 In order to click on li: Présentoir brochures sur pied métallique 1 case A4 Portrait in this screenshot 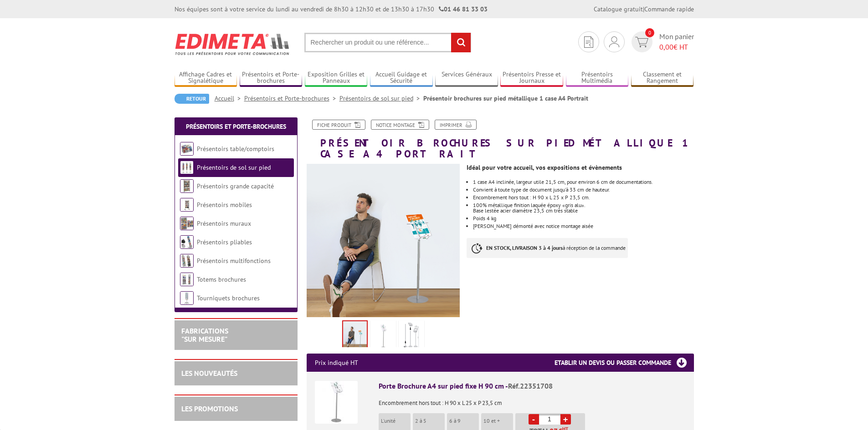, I will do `click(506, 98)`.